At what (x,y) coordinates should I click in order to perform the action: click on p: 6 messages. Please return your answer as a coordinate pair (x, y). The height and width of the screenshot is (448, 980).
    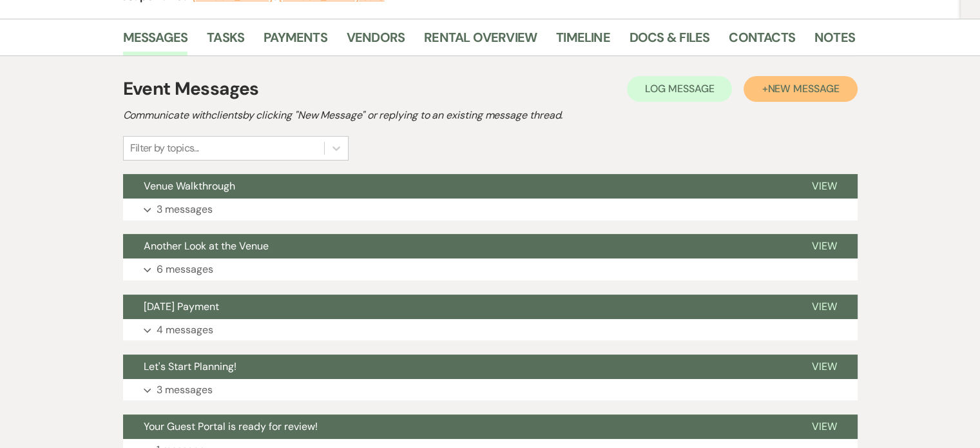
    Looking at the image, I should click on (185, 269).